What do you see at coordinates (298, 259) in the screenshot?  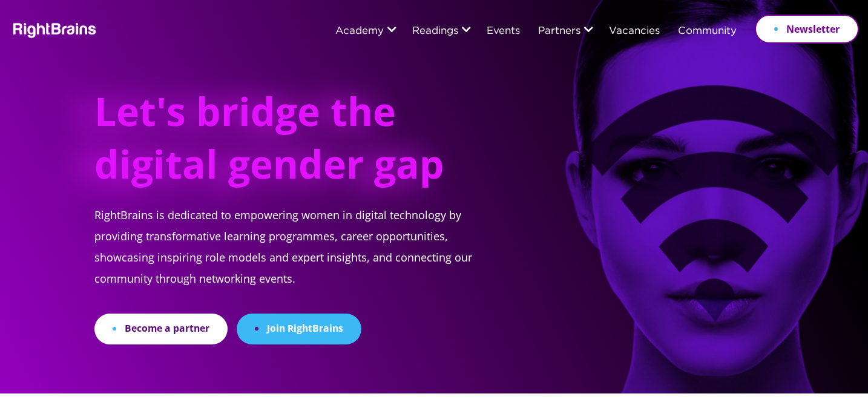 I see `p: RightBrains is dedicated to empowering women in digital technology by providing transformative le...` at bounding box center [298, 259].